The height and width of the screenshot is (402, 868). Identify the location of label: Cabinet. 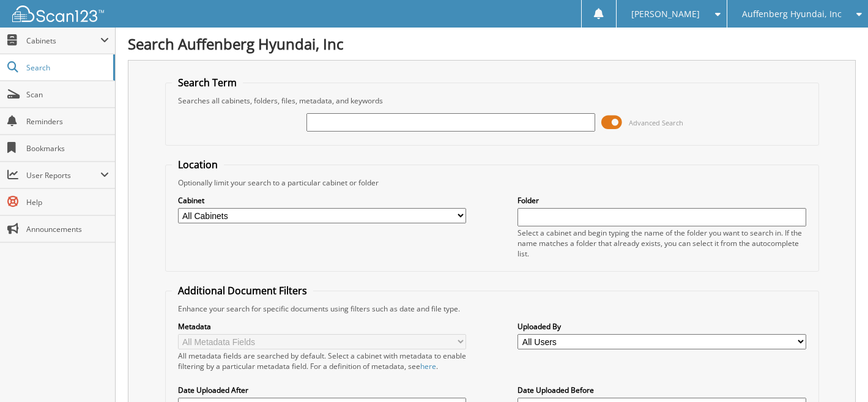
(322, 201).